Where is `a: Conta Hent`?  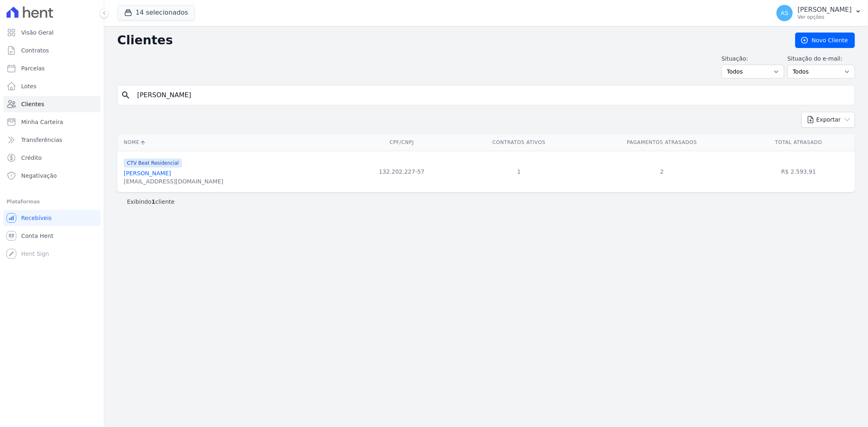
a: Conta Hent is located at coordinates (52, 236).